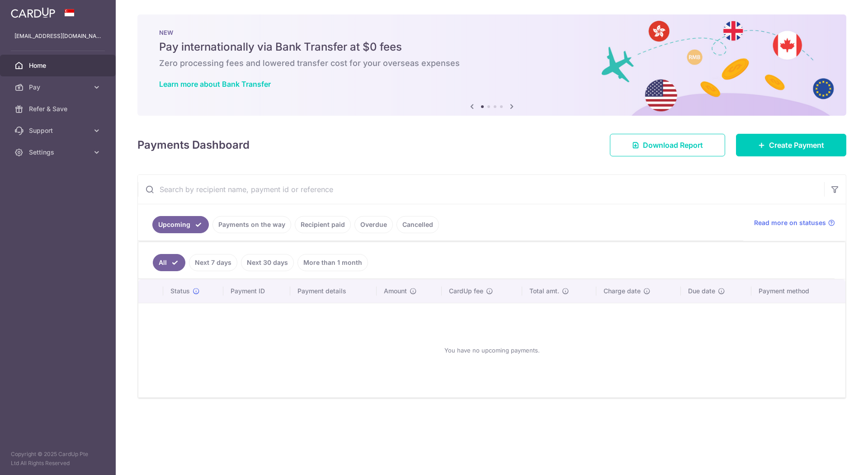 The width and height of the screenshot is (868, 475). Describe the element at coordinates (492, 350) in the screenshot. I see `div: You have no upcoming payments.` at that location.